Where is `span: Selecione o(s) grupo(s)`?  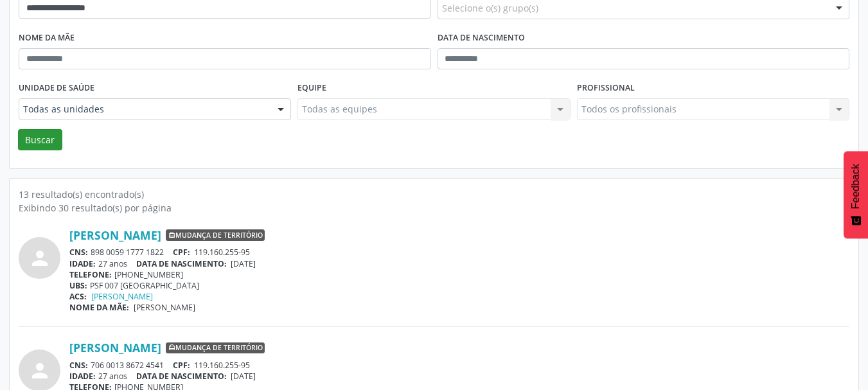 span: Selecione o(s) grupo(s) is located at coordinates (490, 8).